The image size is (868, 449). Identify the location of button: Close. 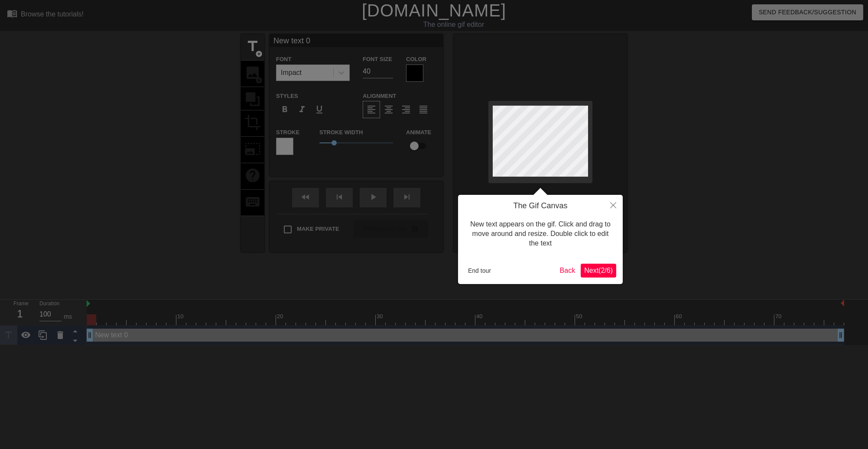
(614, 205).